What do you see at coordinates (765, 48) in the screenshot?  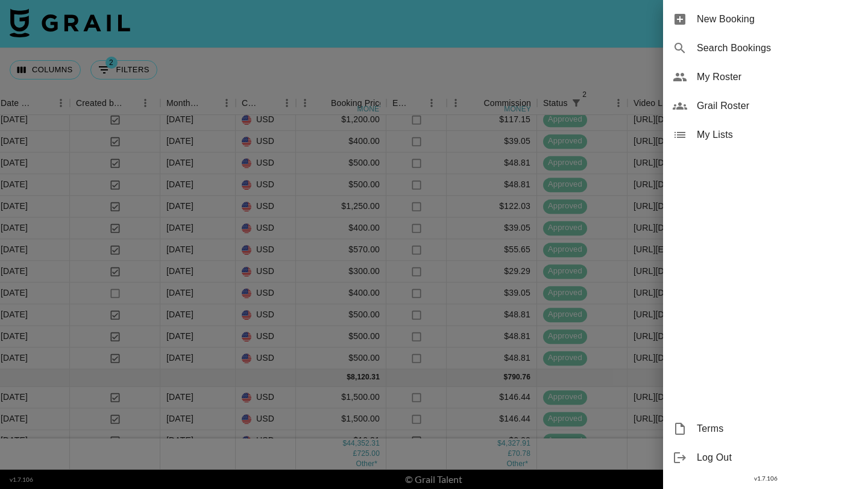 I see `div: Search Bookings` at bounding box center [765, 48].